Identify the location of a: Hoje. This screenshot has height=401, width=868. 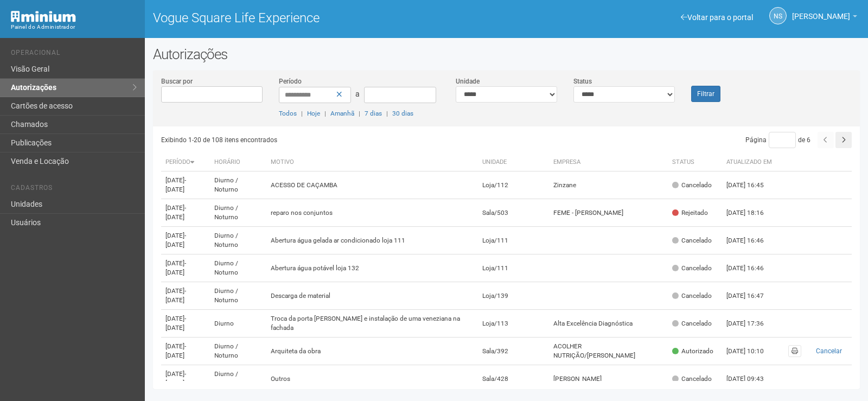
(313, 113).